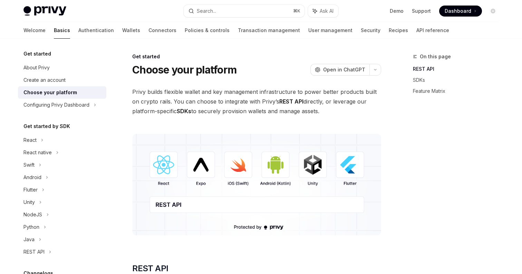 This screenshot has height=274, width=522. What do you see at coordinates (461, 11) in the screenshot?
I see `a: Dashboard` at bounding box center [461, 11].